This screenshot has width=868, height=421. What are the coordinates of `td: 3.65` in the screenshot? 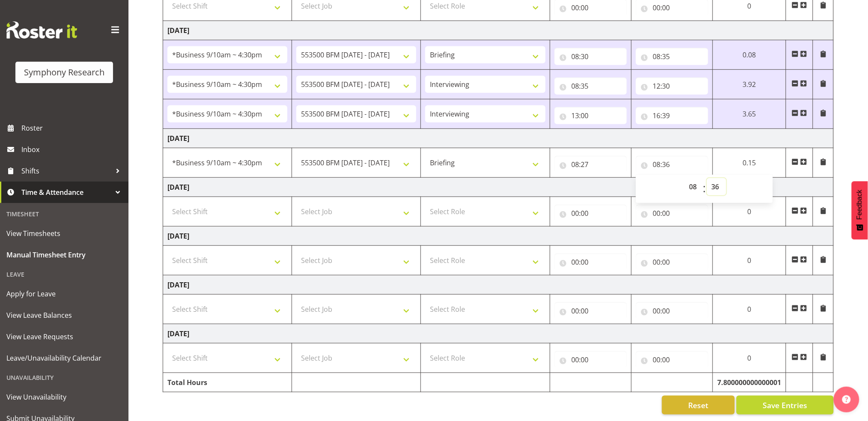 It's located at (750, 114).